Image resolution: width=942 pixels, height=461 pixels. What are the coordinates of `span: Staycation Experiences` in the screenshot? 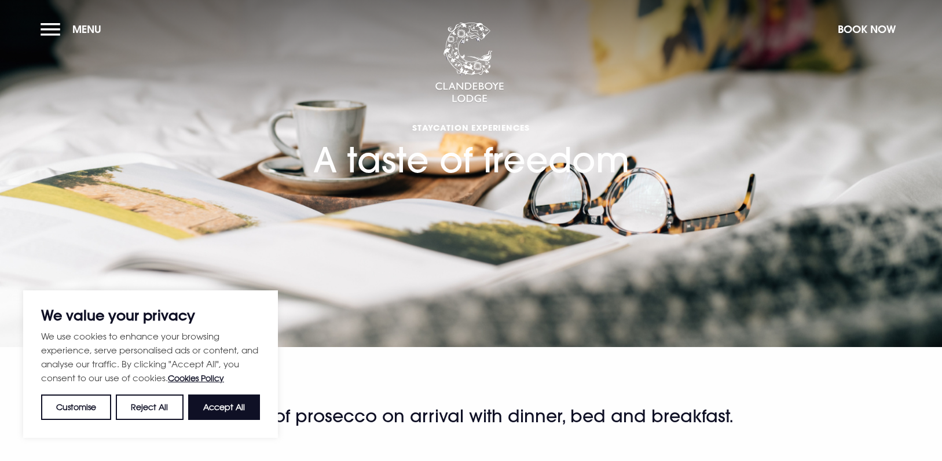 It's located at (471, 127).